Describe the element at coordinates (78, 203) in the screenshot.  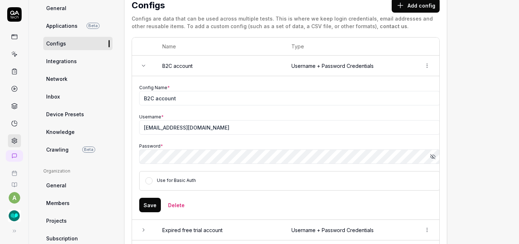
I see `a: Members` at that location.